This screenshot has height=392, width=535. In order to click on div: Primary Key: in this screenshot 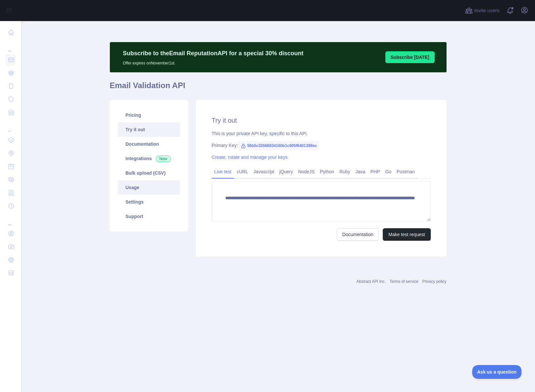, I will do `click(321, 145)`.